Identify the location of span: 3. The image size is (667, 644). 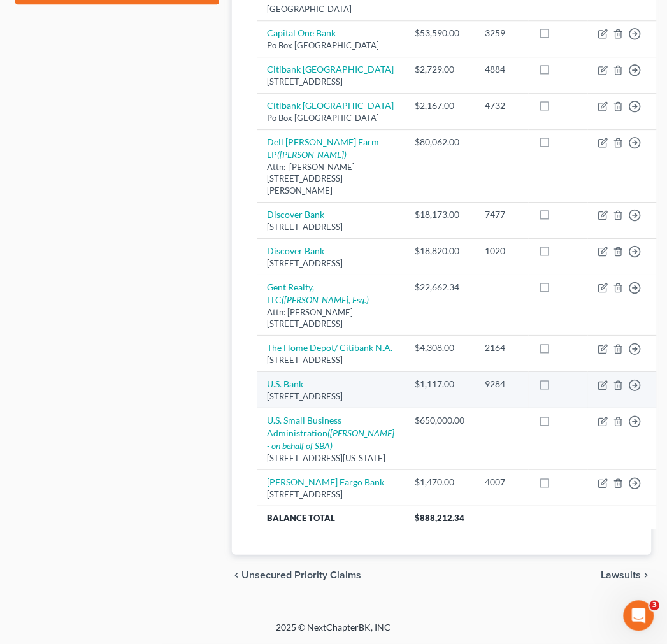
(655, 606).